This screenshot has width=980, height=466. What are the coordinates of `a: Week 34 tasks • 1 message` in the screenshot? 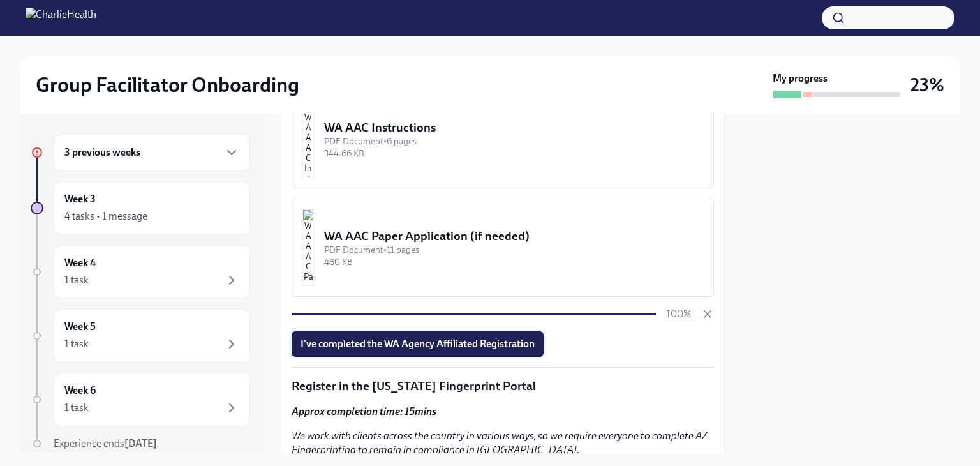 It's located at (140, 208).